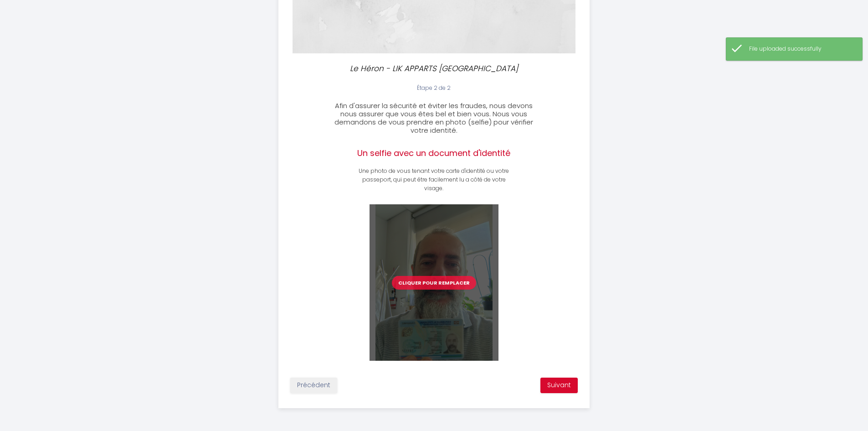  I want to click on button: Cliquer pour remplacer, so click(434, 283).